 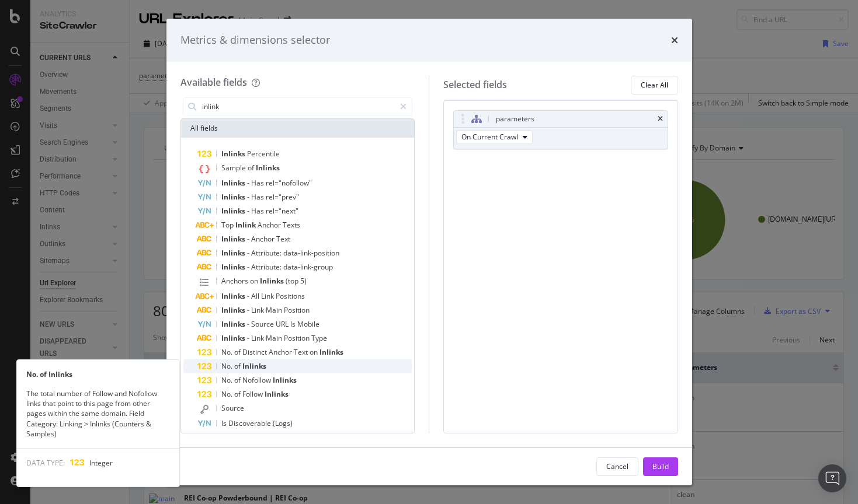 I want to click on span: All, so click(x=256, y=296).